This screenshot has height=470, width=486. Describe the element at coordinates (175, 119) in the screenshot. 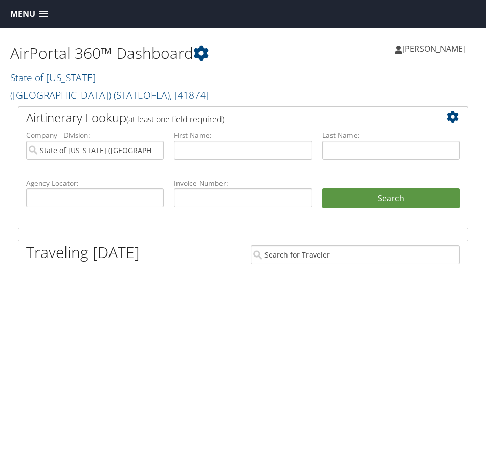

I see `span: (at least one field required)` at that location.